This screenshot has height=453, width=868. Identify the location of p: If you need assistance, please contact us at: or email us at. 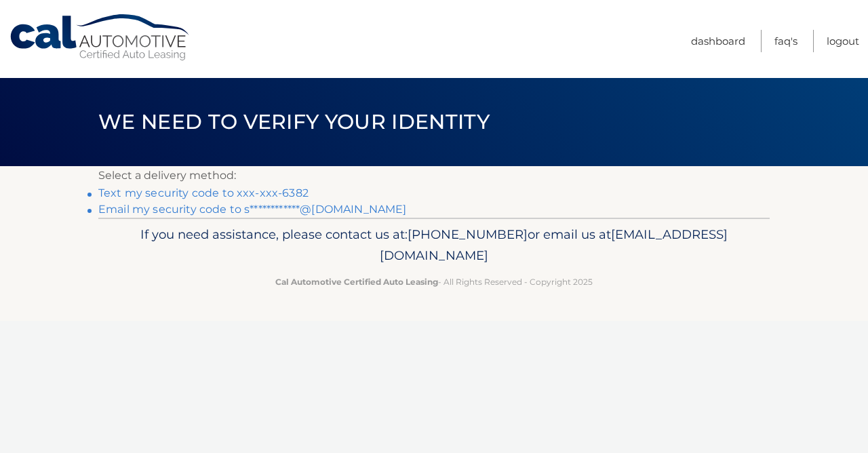
(434, 245).